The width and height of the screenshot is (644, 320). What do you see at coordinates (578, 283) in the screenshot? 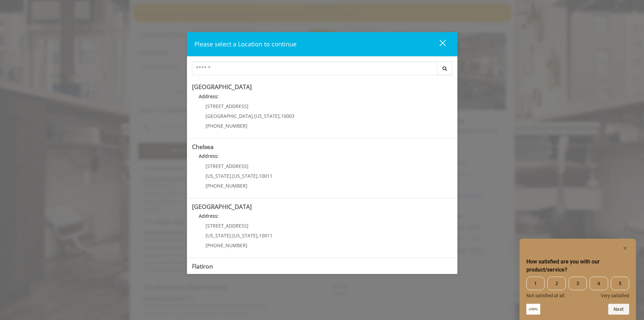
I see `span: 3` at bounding box center [578, 283].